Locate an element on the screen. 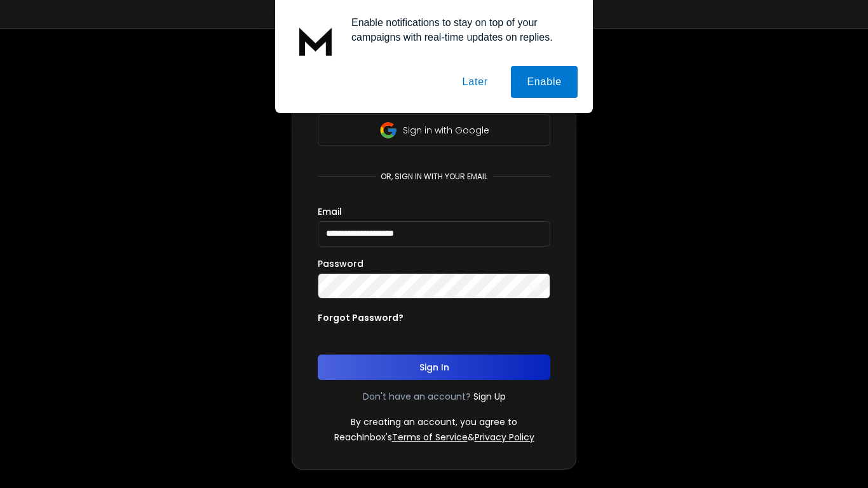  div: Enable notifications to stay on top of your campaigns with real-time updates on replies. is located at coordinates (460, 30).